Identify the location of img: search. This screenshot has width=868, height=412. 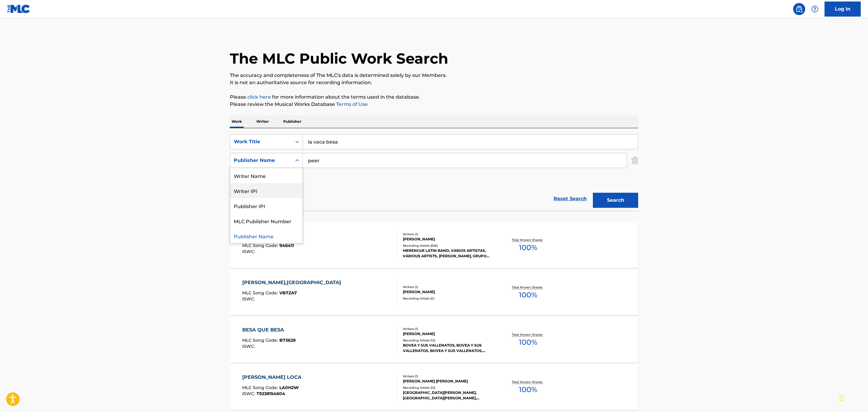
(799, 9).